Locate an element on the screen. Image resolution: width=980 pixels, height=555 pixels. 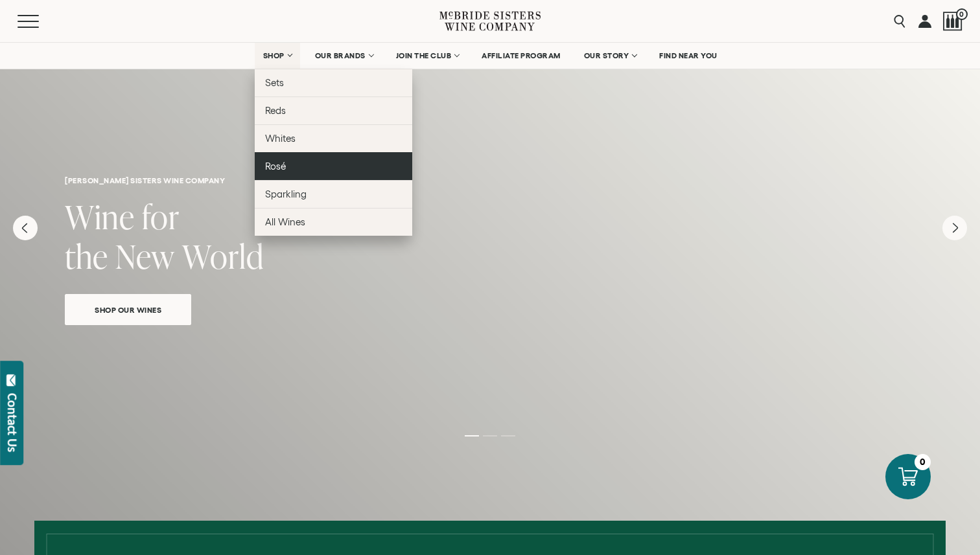
span: Wine is located at coordinates (100, 217).